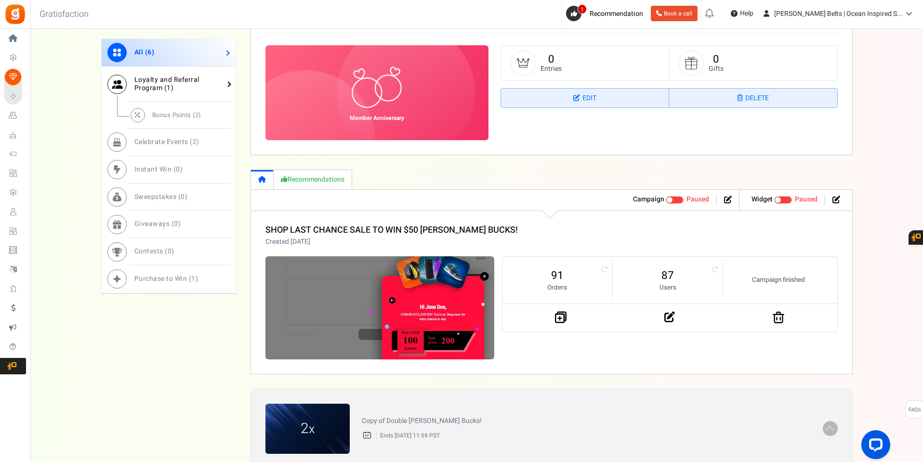  I want to click on button: Open LiveChat chat widget, so click(22, 18).